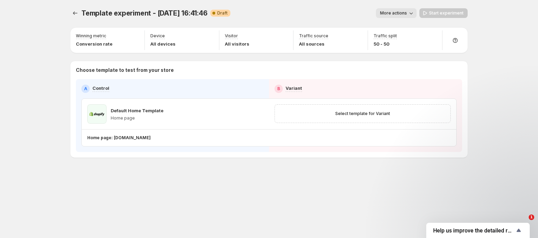 The width and height of the screenshot is (538, 238). I want to click on p: Control, so click(101, 88).